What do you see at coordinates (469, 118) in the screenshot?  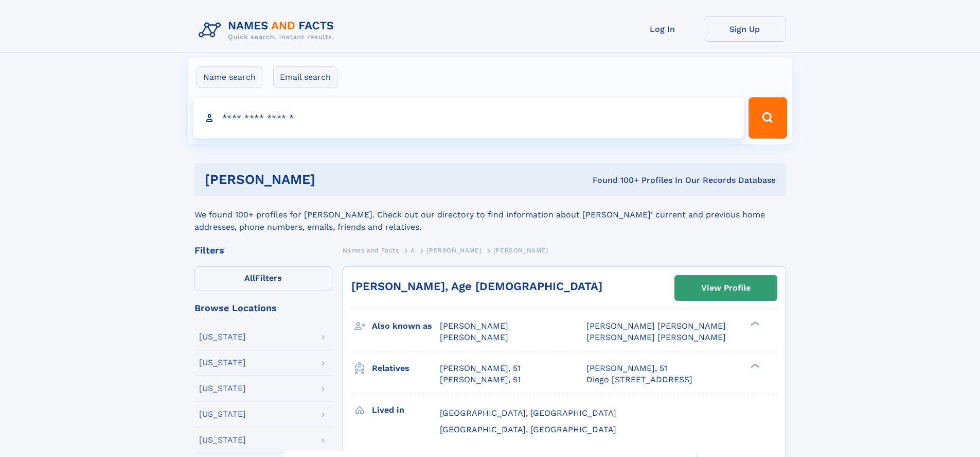 I see `input: search input` at bounding box center [469, 118].